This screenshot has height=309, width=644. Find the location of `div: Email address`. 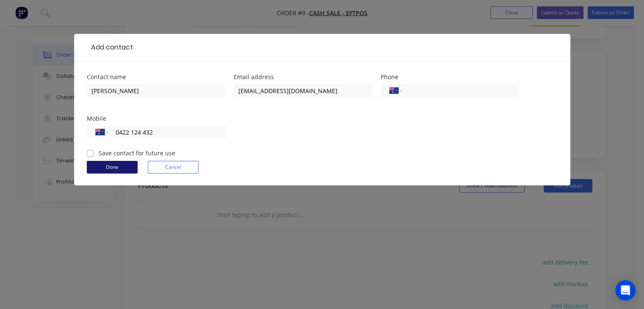

div: Email address is located at coordinates (303, 77).